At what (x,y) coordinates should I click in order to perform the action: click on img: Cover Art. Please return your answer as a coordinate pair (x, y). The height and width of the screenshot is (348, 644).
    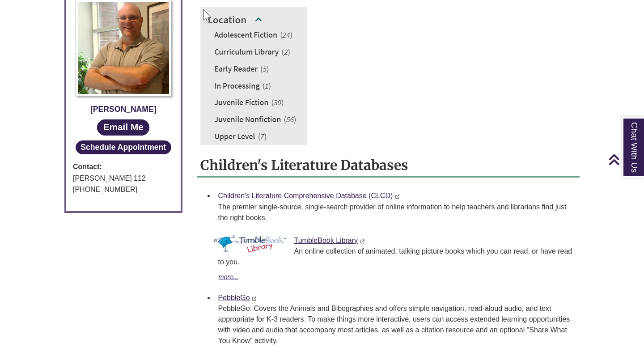
    Looking at the image, I should click on (252, 244).